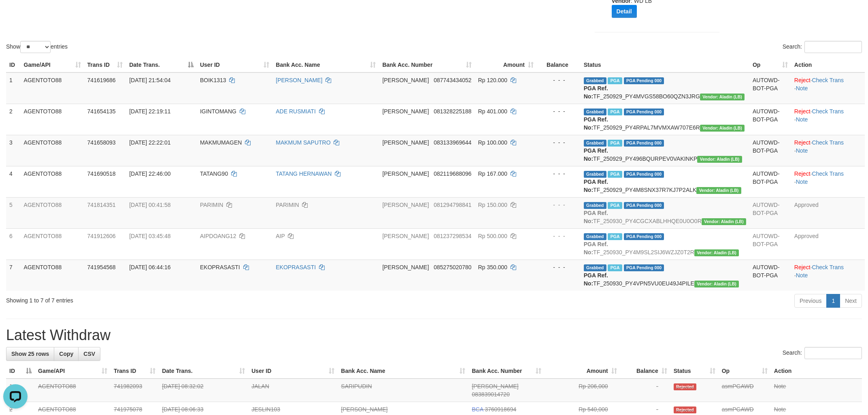 The height and width of the screenshot is (415, 868). Describe the element at coordinates (493, 173) in the screenshot. I see `span: Rp 167.000` at that location.